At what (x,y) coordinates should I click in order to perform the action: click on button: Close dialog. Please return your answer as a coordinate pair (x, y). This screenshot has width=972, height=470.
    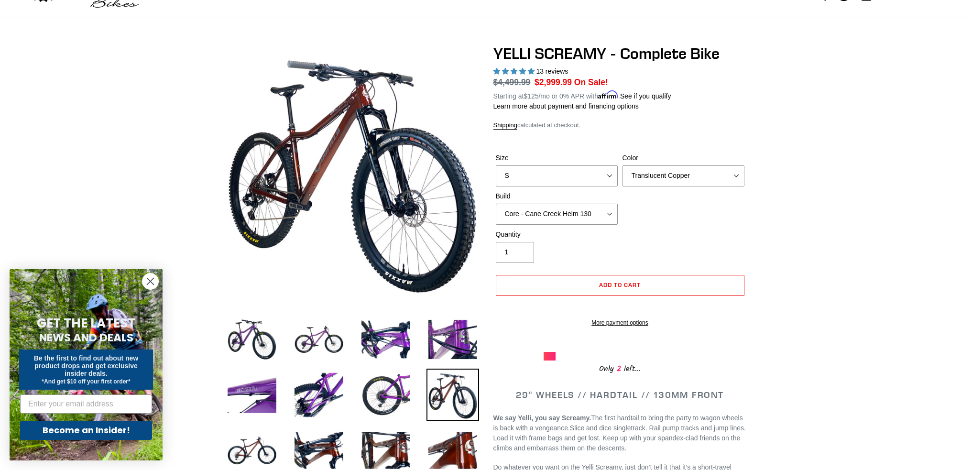
    Looking at the image, I should click on (150, 281).